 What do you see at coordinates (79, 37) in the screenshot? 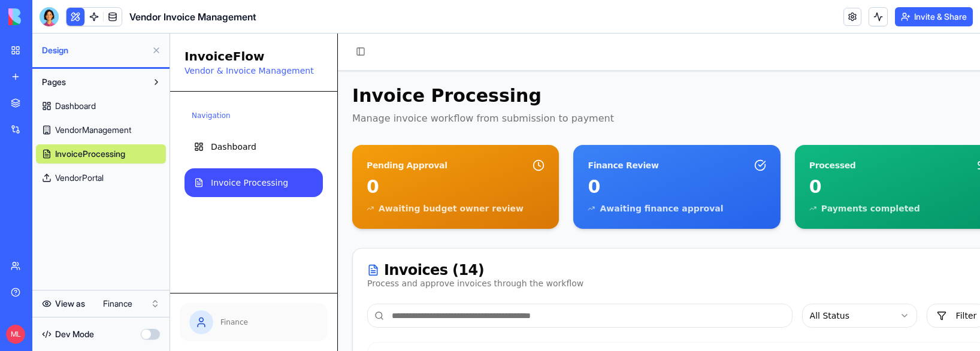
I see `span: Vendor & Invoice Management` at bounding box center [79, 37].